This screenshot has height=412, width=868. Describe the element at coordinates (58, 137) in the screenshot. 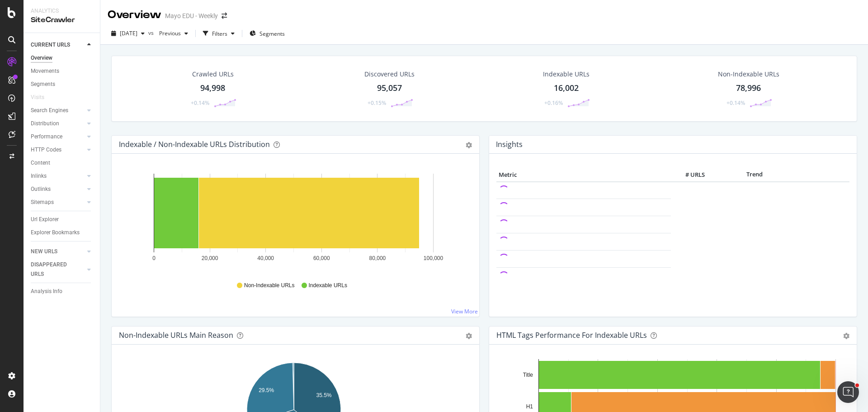

I see `a: Performance` at that location.